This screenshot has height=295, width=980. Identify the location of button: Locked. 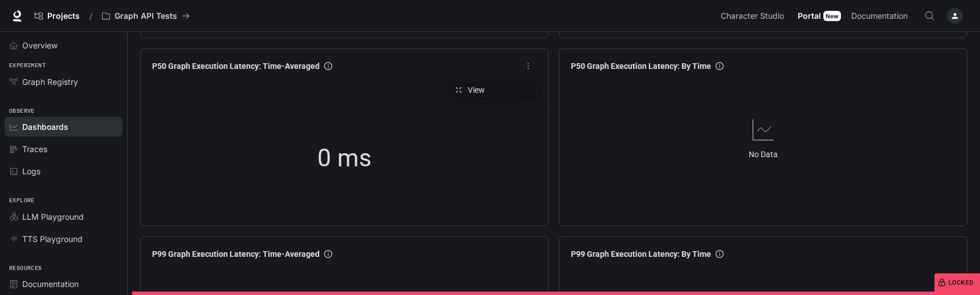
(958, 283).